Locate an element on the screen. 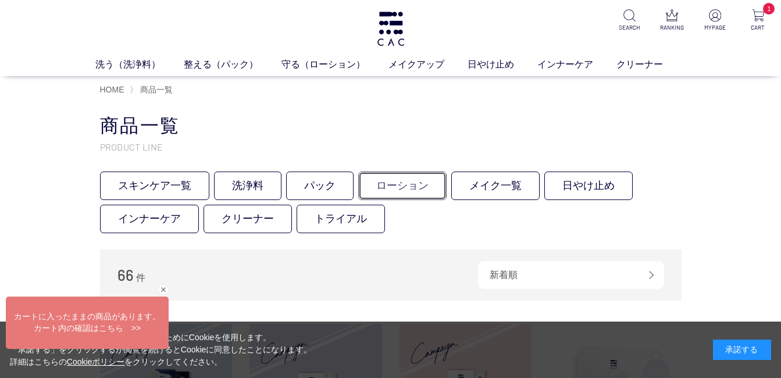 Image resolution: width=781 pixels, height=378 pixels. p: RANKING is located at coordinates (672, 27).